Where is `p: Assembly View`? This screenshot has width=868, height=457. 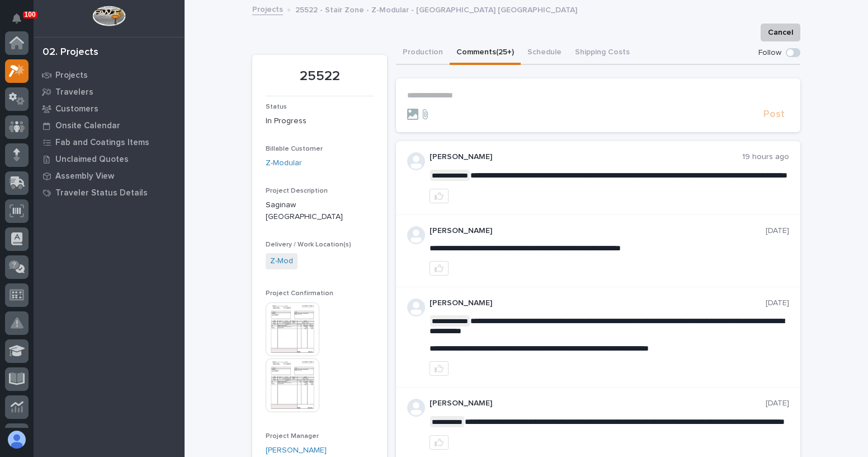 p: Assembly View is located at coordinates (84, 177).